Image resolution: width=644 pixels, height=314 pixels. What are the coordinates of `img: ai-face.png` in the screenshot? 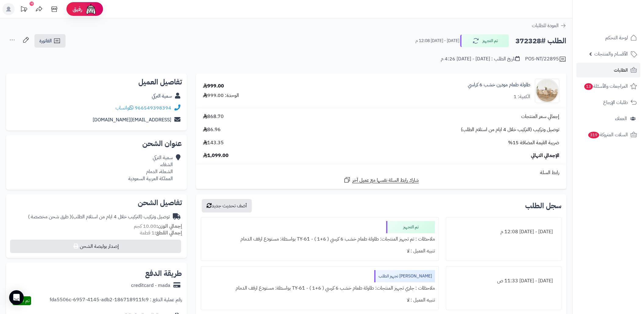 It's located at (91, 9).